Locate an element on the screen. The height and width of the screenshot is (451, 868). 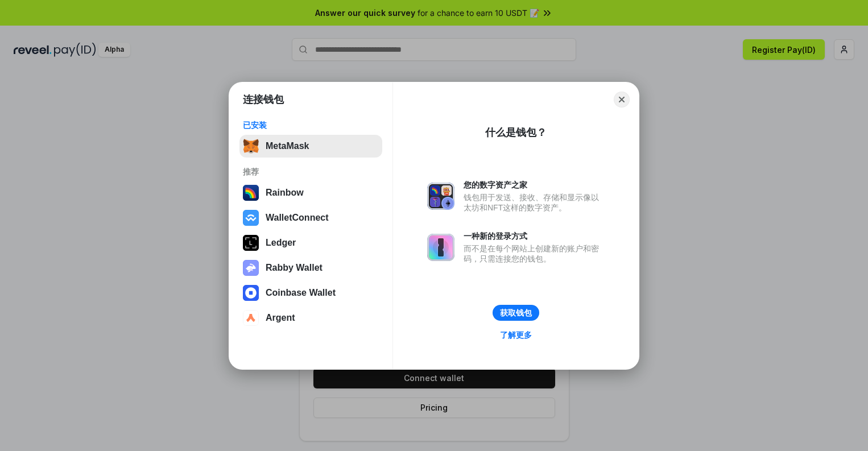
div: MetaMask is located at coordinates (287, 146).